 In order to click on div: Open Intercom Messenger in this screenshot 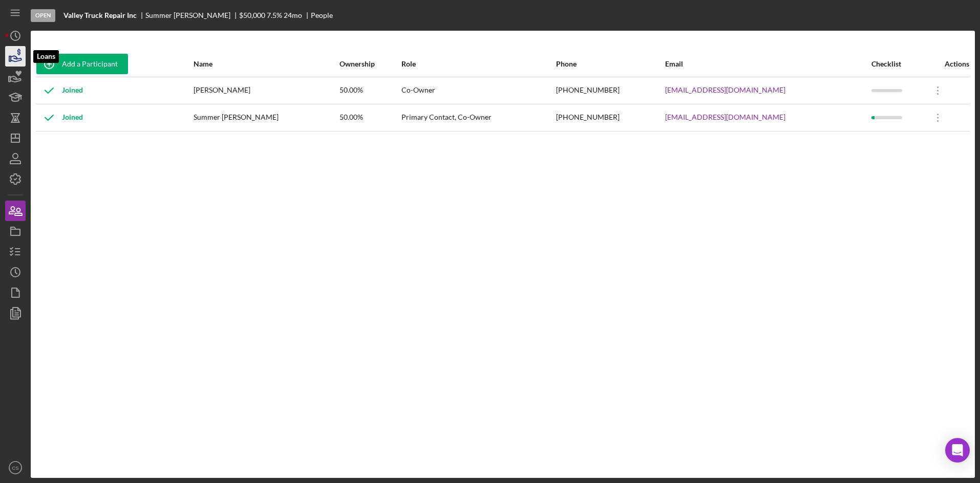, I will do `click(957, 450)`.